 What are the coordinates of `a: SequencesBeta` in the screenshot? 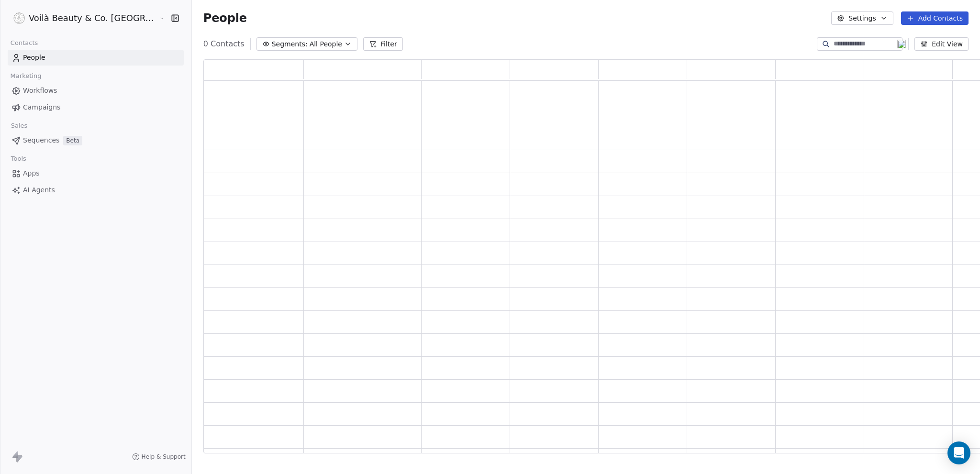 It's located at (96, 140).